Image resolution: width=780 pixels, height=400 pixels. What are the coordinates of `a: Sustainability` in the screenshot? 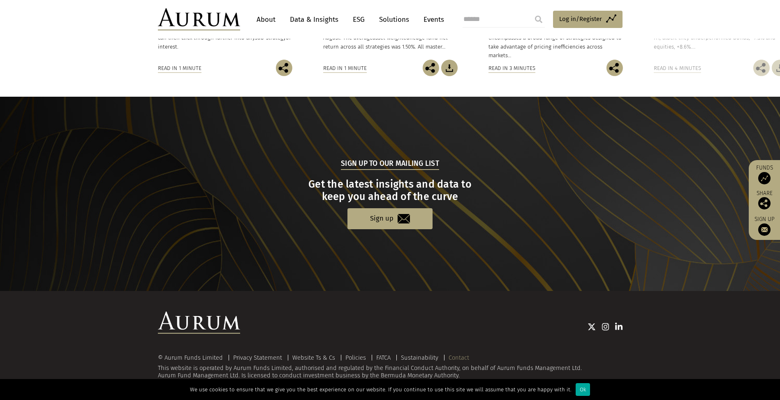 It's located at (419, 357).